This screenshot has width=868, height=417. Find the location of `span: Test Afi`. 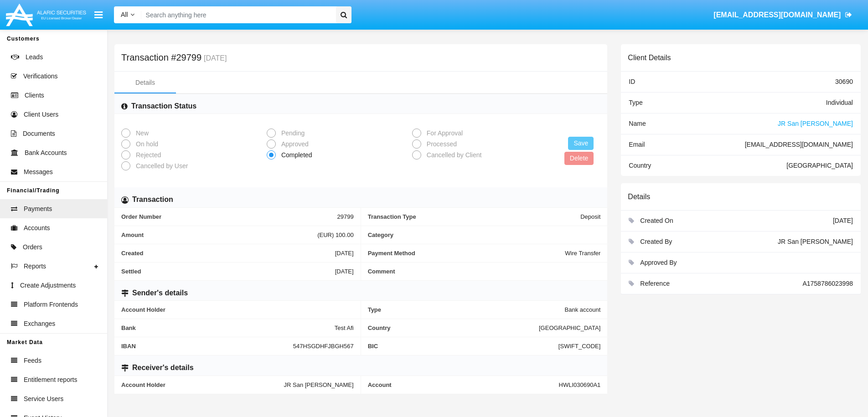

span: Test Afi is located at coordinates (344, 327).